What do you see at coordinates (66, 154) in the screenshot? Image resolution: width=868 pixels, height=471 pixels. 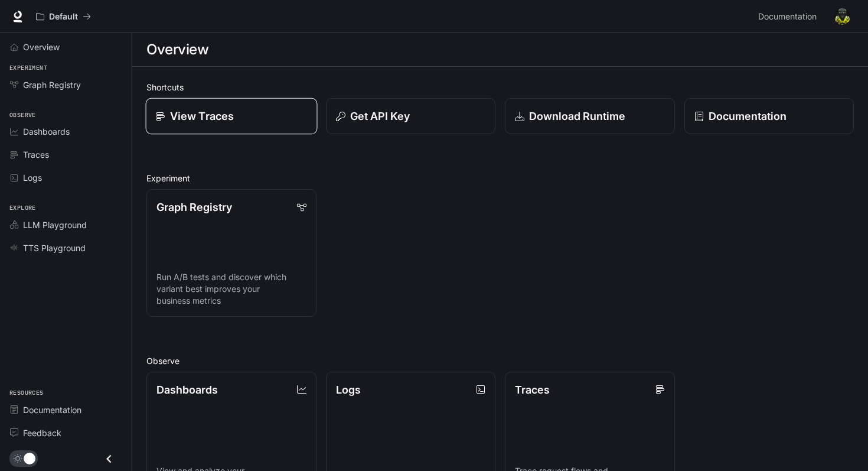 I see `a: Traces` at bounding box center [66, 154].